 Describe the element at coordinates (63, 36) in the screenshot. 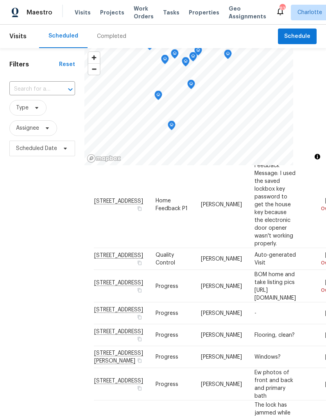

I see `div: Scheduled` at that location.